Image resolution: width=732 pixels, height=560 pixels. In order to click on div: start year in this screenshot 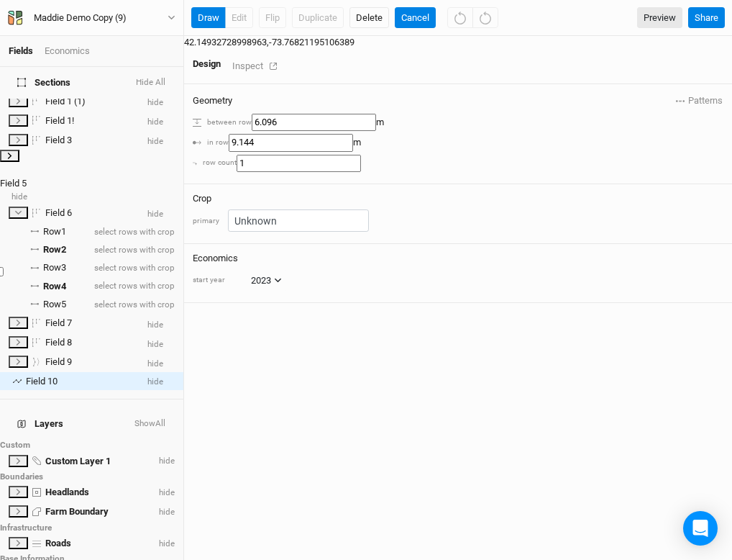, I will do `click(218, 280)`.